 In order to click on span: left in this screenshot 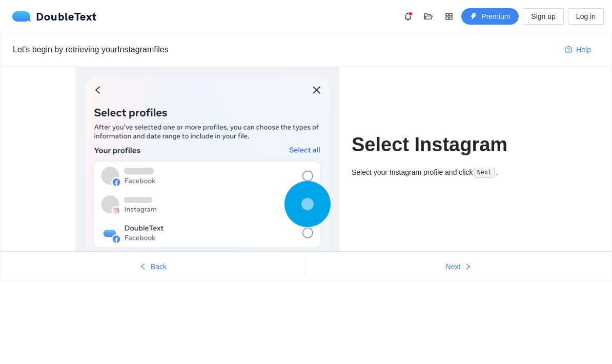, I will do `click(143, 267)`.